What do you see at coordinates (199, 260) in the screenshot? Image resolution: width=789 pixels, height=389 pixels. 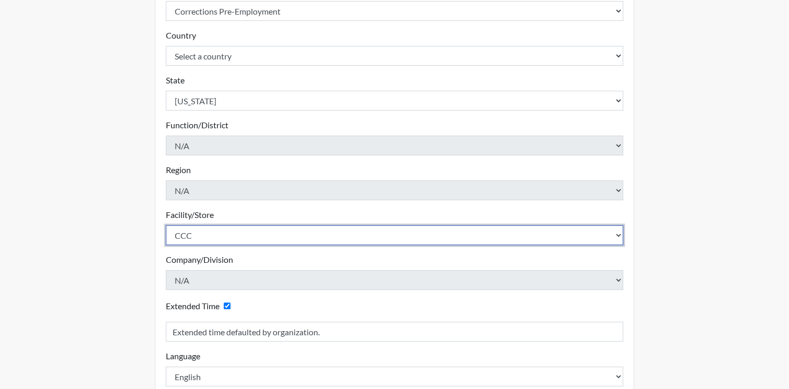 I see `label: Company/Division` at bounding box center [199, 260].